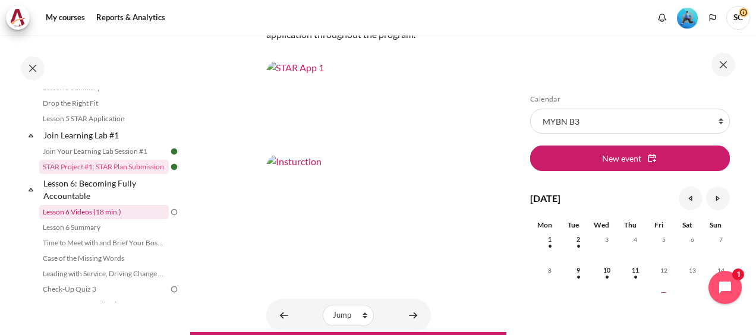 This screenshot has height=335, width=756. Describe the element at coordinates (738, 18) in the screenshot. I see `a: User menu` at that location.